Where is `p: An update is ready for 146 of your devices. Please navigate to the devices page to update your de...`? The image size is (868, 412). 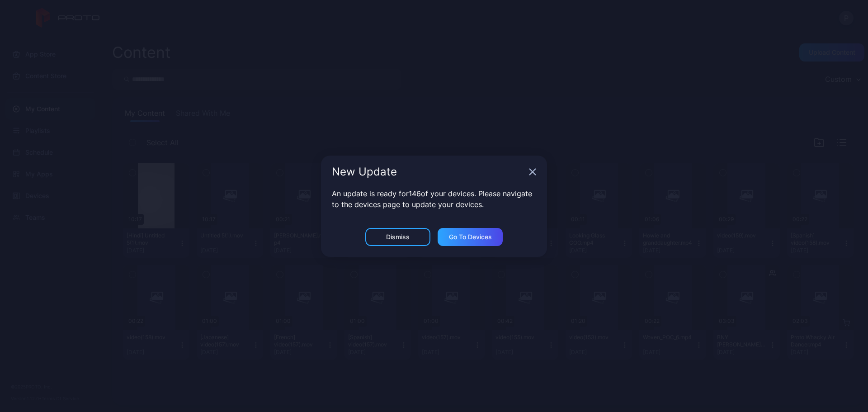 p: An update is ready for 146 of your devices. Please navigate to the devices page to update your de... is located at coordinates (434, 199).